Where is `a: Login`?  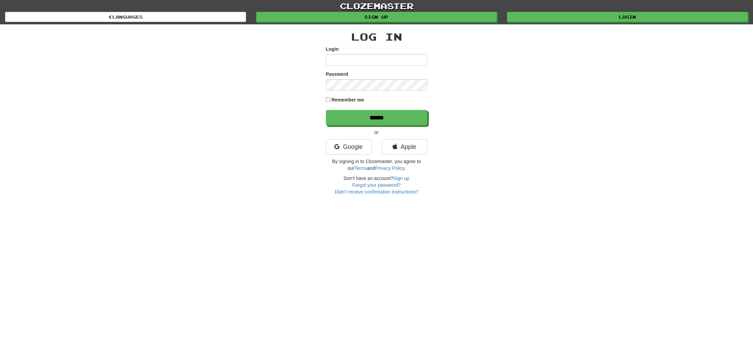 a: Login is located at coordinates (627, 17).